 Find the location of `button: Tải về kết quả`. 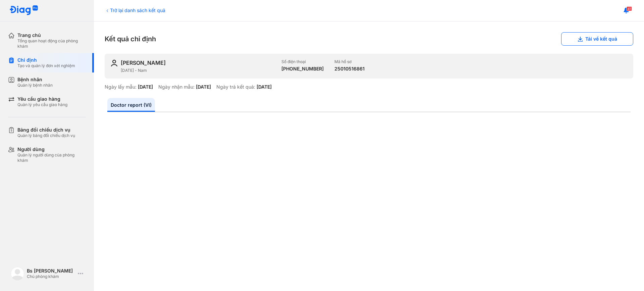

button: Tải về kết quả is located at coordinates (597, 39).